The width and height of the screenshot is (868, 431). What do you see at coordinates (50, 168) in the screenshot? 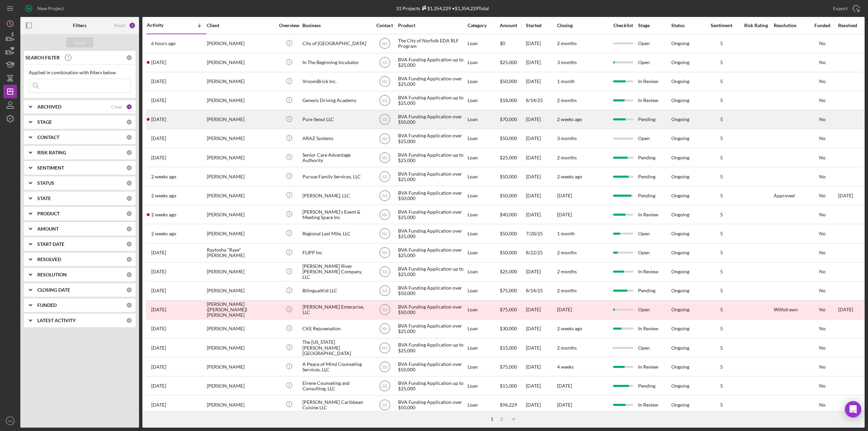
I see `b: SENTIMENT` at bounding box center [50, 168].